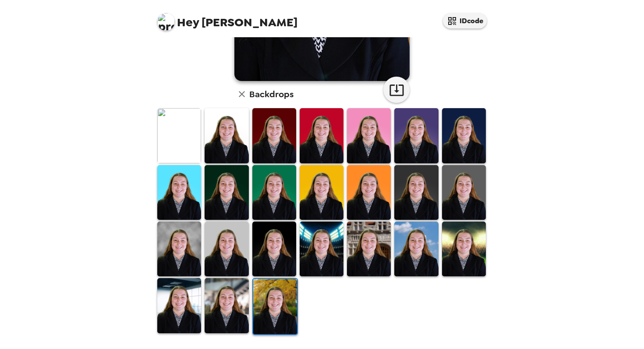 Image resolution: width=644 pixels, height=349 pixels. What do you see at coordinates (465, 20) in the screenshot?
I see `button: IDcode` at bounding box center [465, 20].